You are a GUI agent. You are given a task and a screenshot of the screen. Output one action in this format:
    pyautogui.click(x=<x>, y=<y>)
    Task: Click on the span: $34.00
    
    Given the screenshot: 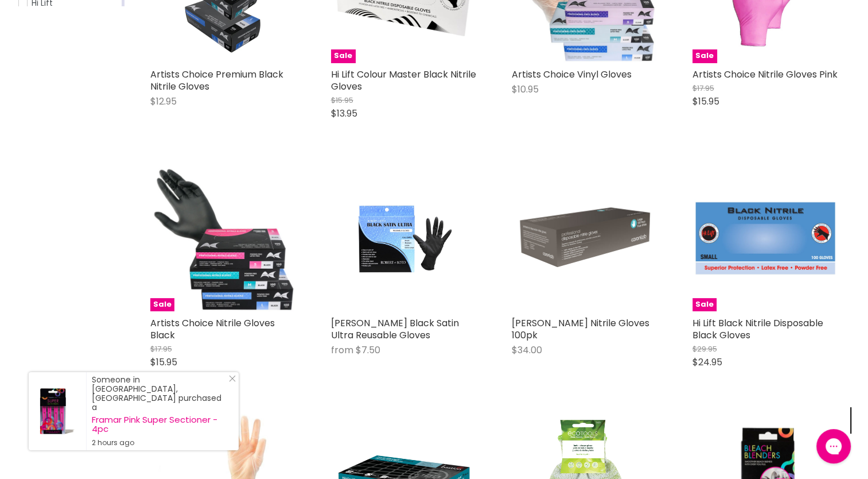 What is the action you would take?
    pyautogui.click(x=527, y=349)
    